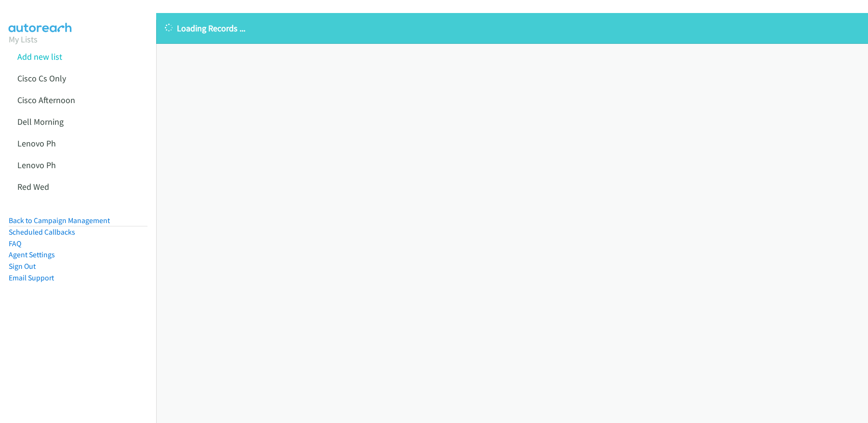  Describe the element at coordinates (46, 100) in the screenshot. I see `a: Cisco Afternoon` at that location.